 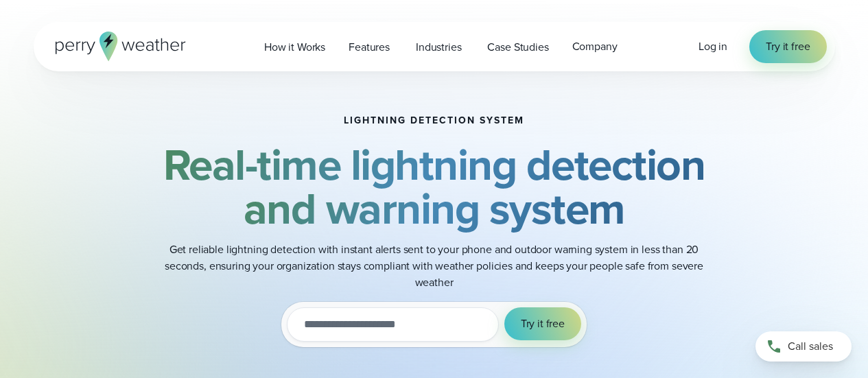 What do you see at coordinates (518, 47) in the screenshot?
I see `span: Case Studies` at bounding box center [518, 47].